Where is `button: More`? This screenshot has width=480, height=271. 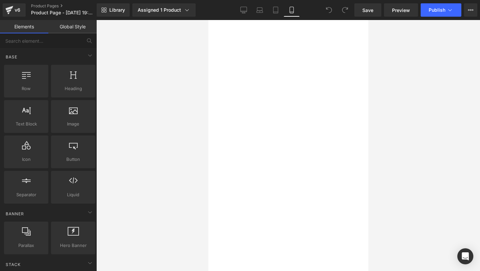
button: More is located at coordinates (470, 10).